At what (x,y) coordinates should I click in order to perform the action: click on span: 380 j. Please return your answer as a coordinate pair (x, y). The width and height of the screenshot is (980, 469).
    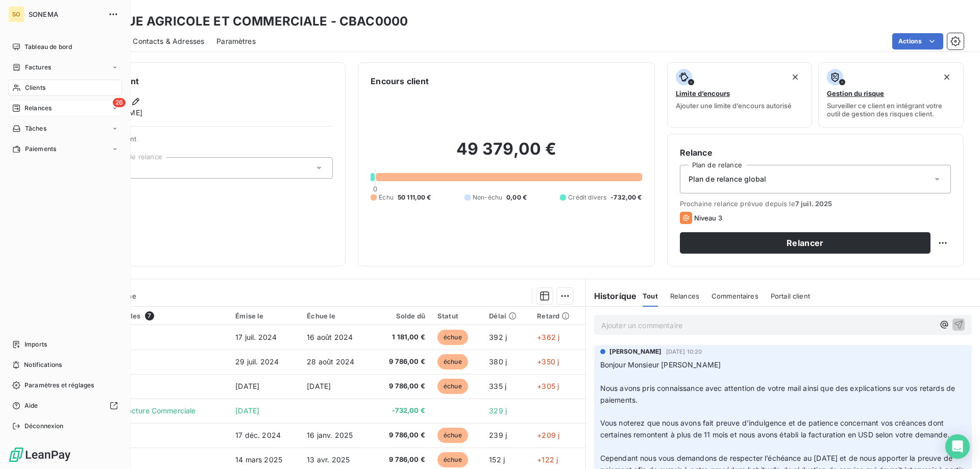
    Looking at the image, I should click on (498, 361).